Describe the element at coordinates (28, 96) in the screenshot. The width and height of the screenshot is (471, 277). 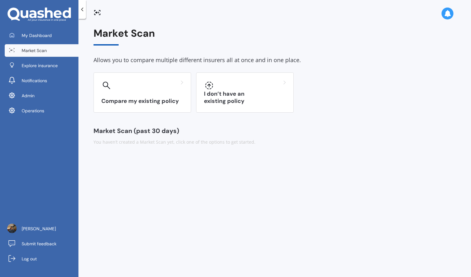
I see `span: Admin` at that location.